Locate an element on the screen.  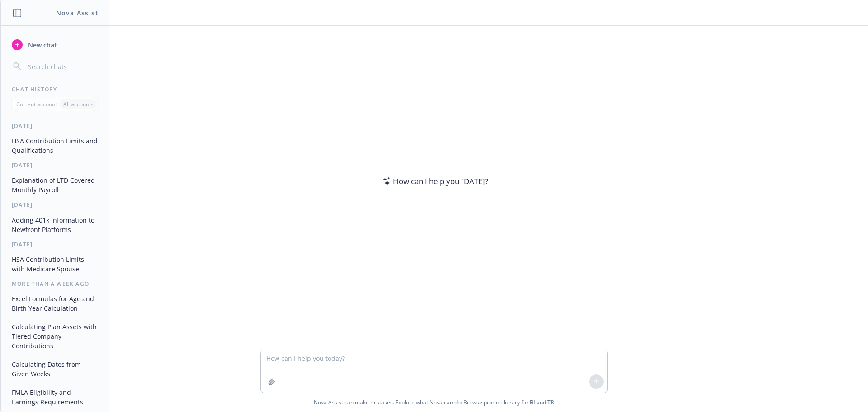
button: FMLA Eligibility and Earnings Requirements is located at coordinates (55, 397).